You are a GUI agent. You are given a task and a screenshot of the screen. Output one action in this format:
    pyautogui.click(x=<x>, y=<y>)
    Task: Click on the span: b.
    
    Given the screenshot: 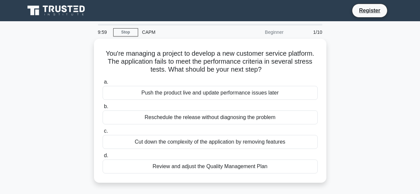 What is the action you would take?
    pyautogui.click(x=106, y=106)
    